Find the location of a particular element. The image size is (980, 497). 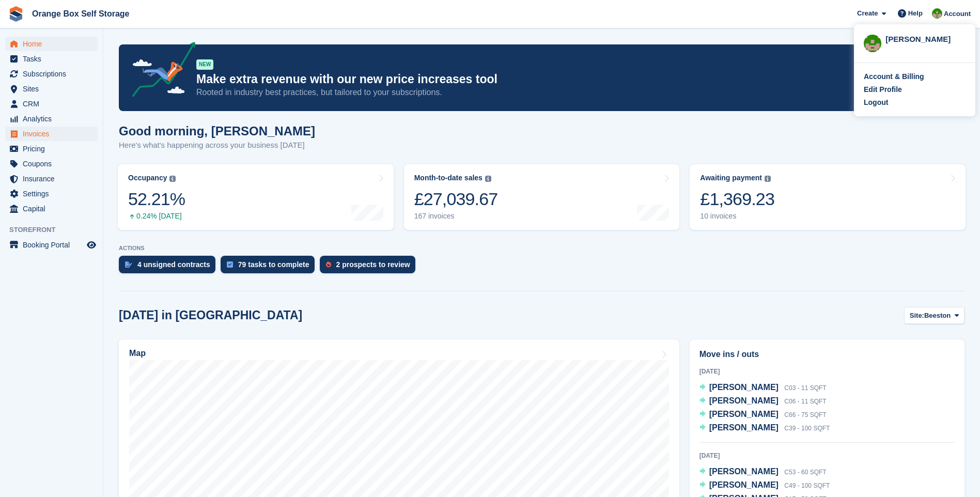

span: Subscriptions is located at coordinates (53, 74).